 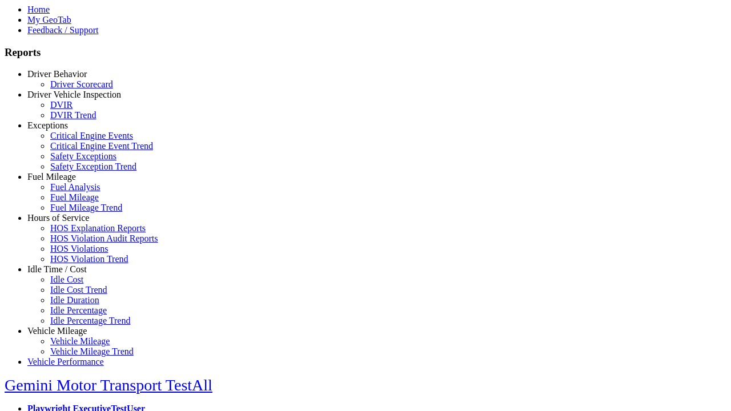 What do you see at coordinates (63, 30) in the screenshot?
I see `a: Feedback / Support` at bounding box center [63, 30].